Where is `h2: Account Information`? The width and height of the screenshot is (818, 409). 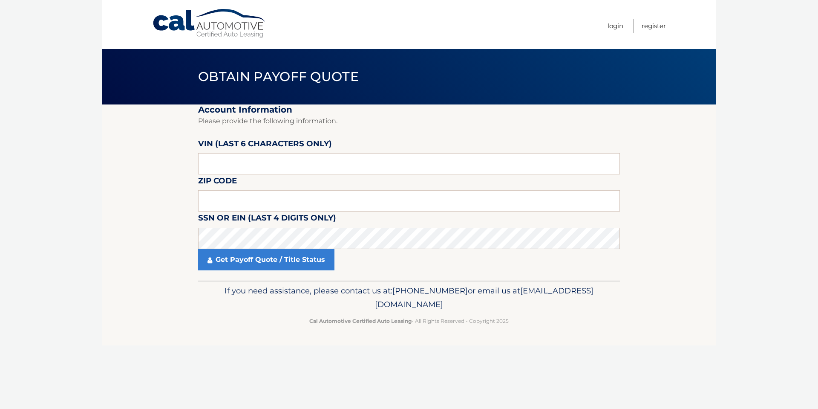
h2: Account Information is located at coordinates (409, 110).